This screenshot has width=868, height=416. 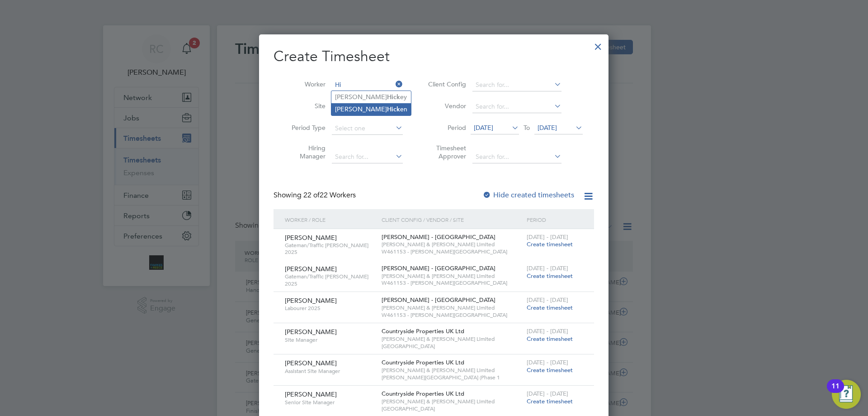 What do you see at coordinates (836, 392) in the screenshot?
I see `div: 11` at bounding box center [836, 392].